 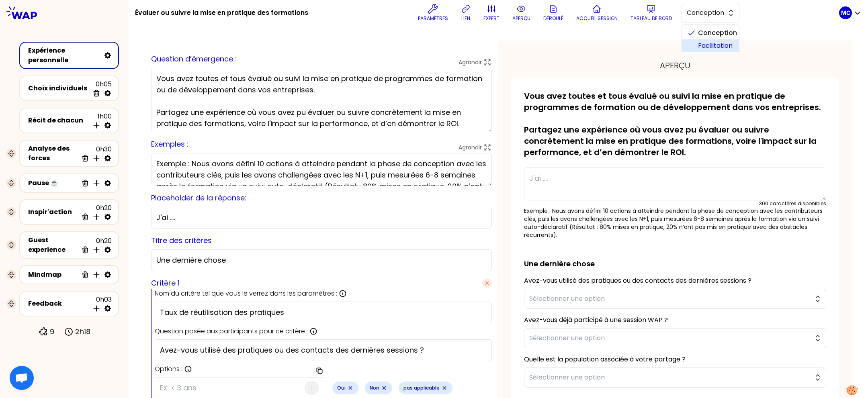 What do you see at coordinates (322, 169) in the screenshot?
I see `textarea: Exemple : Nous avons défini 10 actions à atteindre pendant la phase de conception avec les contri...` at bounding box center [322, 169].